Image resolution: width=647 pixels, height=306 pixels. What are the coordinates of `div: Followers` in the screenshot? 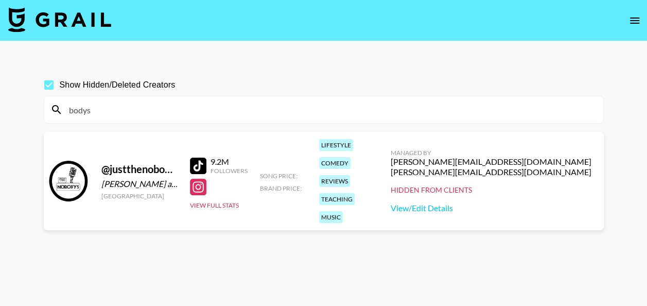 It's located at (229, 170).